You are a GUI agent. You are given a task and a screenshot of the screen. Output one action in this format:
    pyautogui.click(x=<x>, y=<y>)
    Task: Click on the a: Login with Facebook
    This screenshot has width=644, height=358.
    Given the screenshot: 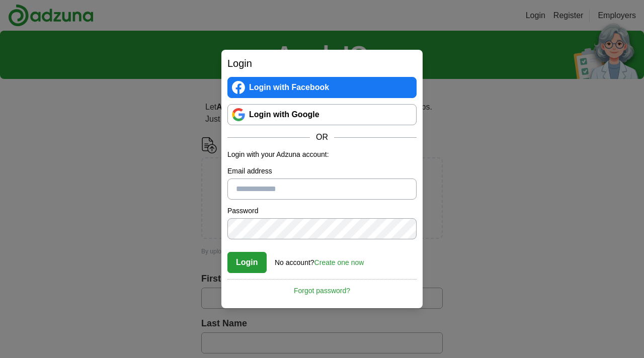 What is the action you would take?
    pyautogui.click(x=322, y=88)
    